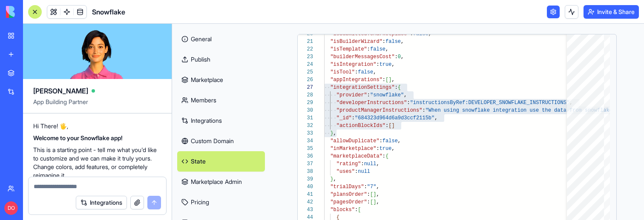 The width and height of the screenshot is (644, 220). What do you see at coordinates (305, 172) in the screenshot?
I see `div: 38` at bounding box center [305, 172].